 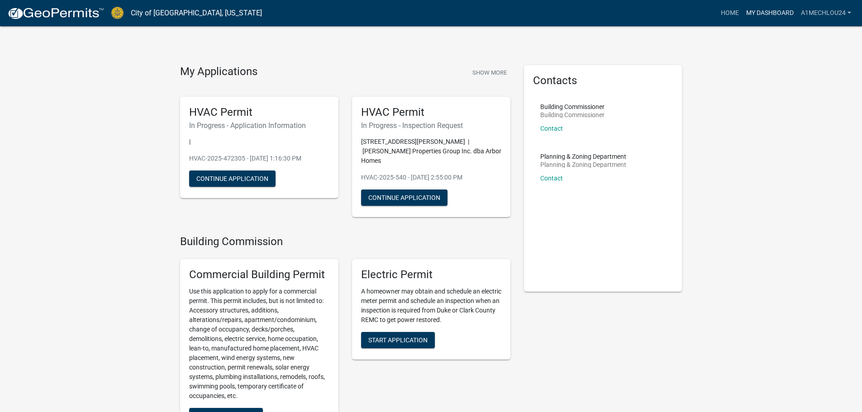 What do you see at coordinates (398, 340) in the screenshot?
I see `button: Start Application` at bounding box center [398, 340].